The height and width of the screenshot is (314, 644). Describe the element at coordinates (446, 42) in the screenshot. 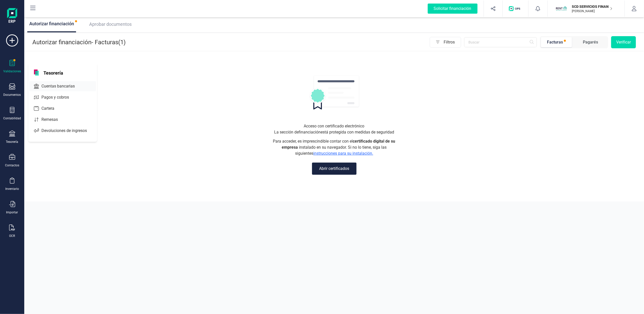

I see `button: Filtros` at that location.